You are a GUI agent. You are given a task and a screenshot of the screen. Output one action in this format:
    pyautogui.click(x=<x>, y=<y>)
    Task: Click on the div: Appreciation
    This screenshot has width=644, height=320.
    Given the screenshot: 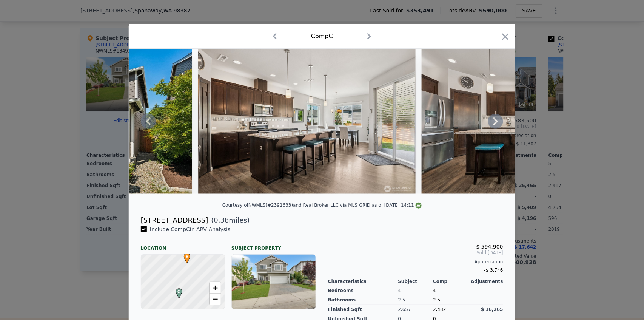 What is the action you would take?
    pyautogui.click(x=416, y=262)
    